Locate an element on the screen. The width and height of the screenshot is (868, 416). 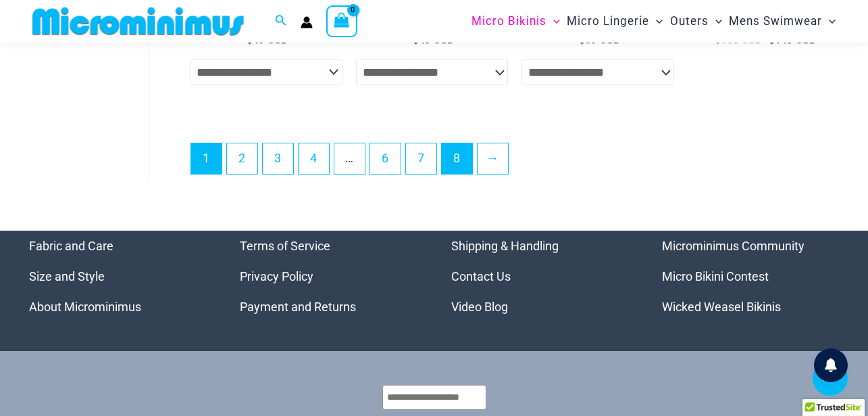
span: Mens Swimwear is located at coordinates (775, 21).